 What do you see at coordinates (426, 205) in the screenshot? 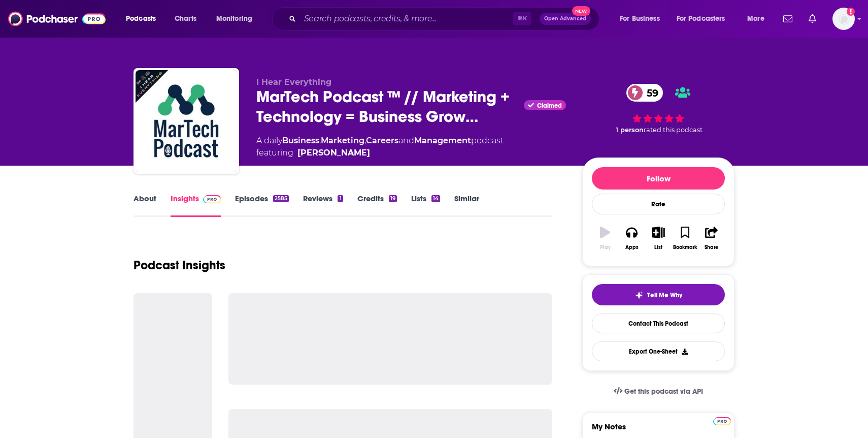
I see `a: Lists14` at bounding box center [426, 205].